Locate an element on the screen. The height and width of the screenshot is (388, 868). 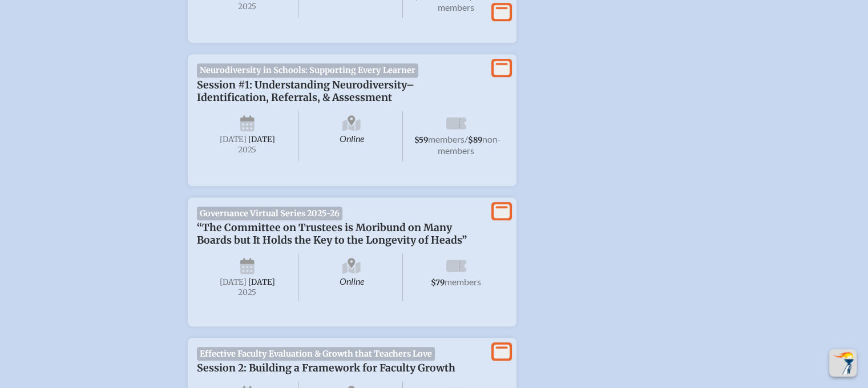
span: non-members is located at coordinates (470, 144).